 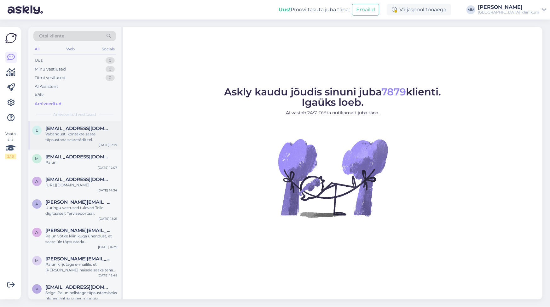 I want to click on div: Proovi tasuta juba täna:, so click(x=314, y=10).